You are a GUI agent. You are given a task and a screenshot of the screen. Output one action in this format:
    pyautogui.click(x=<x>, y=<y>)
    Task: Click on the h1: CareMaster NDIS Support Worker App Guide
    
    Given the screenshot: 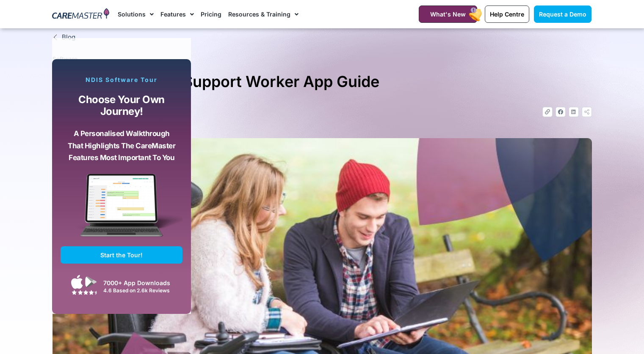 What is the action you would take?
    pyautogui.click(x=322, y=82)
    